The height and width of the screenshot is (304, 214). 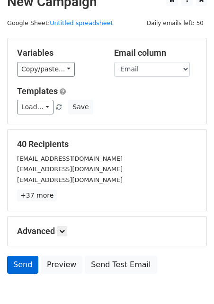 I want to click on h5: Email column, so click(x=155, y=53).